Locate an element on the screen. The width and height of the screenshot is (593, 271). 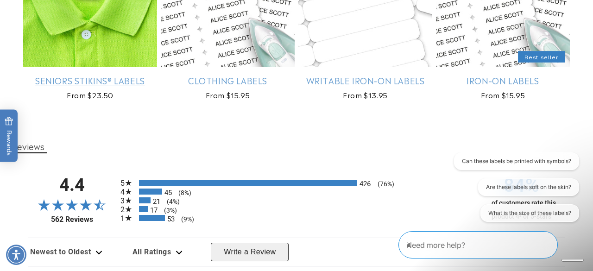
span: 21 is located at coordinates (156, 201).